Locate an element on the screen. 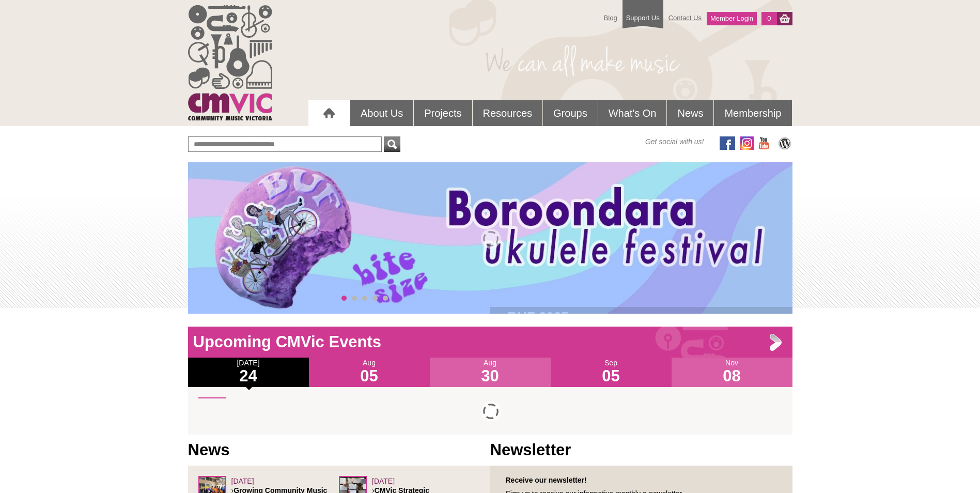  a: Member Login is located at coordinates (732, 19).